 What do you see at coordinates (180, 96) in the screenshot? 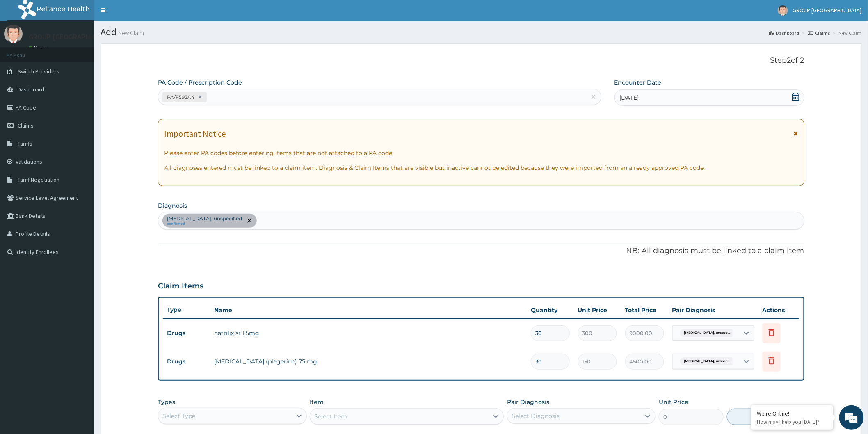
I see `div: PA/F593A4` at bounding box center [180, 96].